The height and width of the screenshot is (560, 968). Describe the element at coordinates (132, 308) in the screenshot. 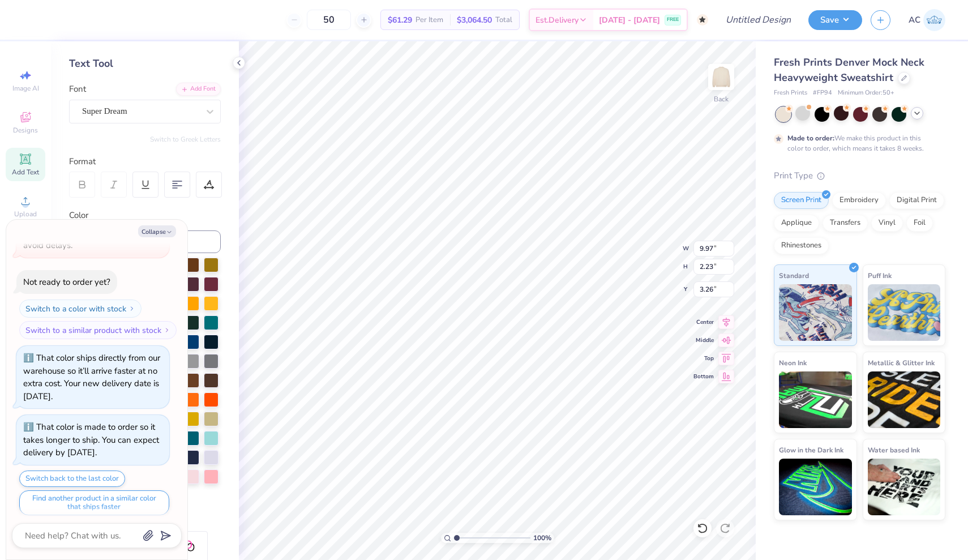

I see `img: Switch to a color with stock` at that location.